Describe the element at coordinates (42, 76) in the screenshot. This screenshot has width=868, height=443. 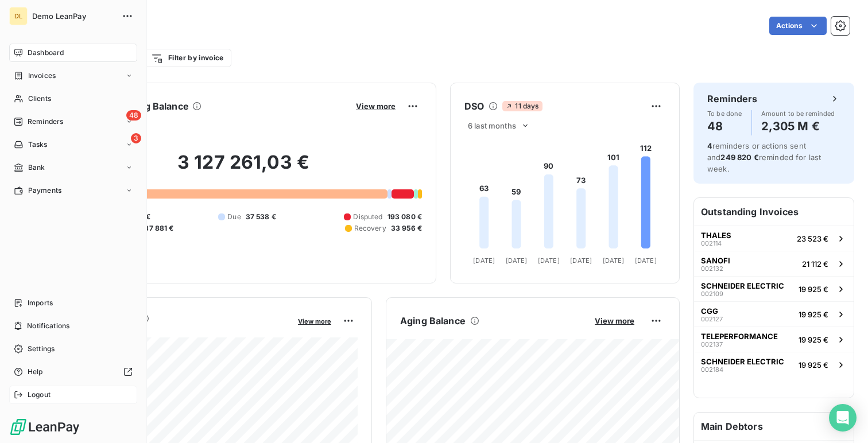
I see `span: Invoices` at that location.